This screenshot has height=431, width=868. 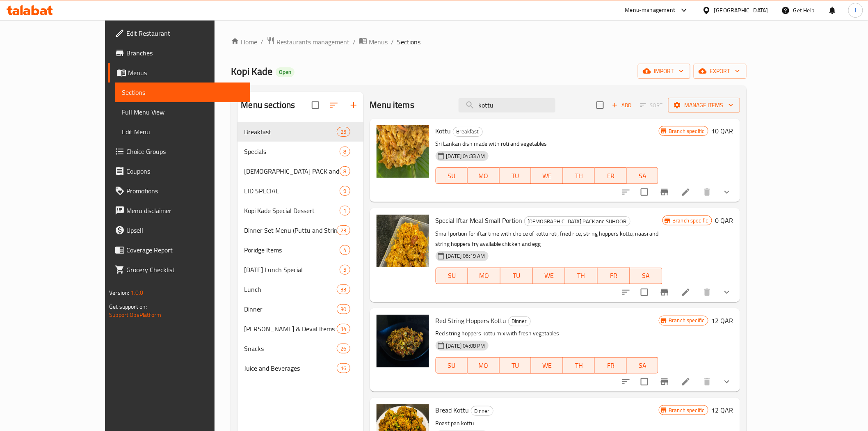 What do you see at coordinates (179, 230) in the screenshot?
I see `a: Upsell` at bounding box center [179, 230].